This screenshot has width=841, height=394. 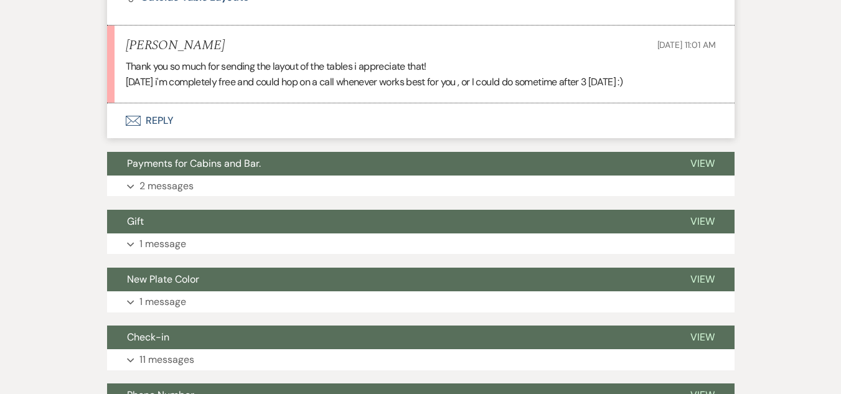 What do you see at coordinates (389, 164) in the screenshot?
I see `button: Payments for Cabins and Bar.` at bounding box center [389, 164].